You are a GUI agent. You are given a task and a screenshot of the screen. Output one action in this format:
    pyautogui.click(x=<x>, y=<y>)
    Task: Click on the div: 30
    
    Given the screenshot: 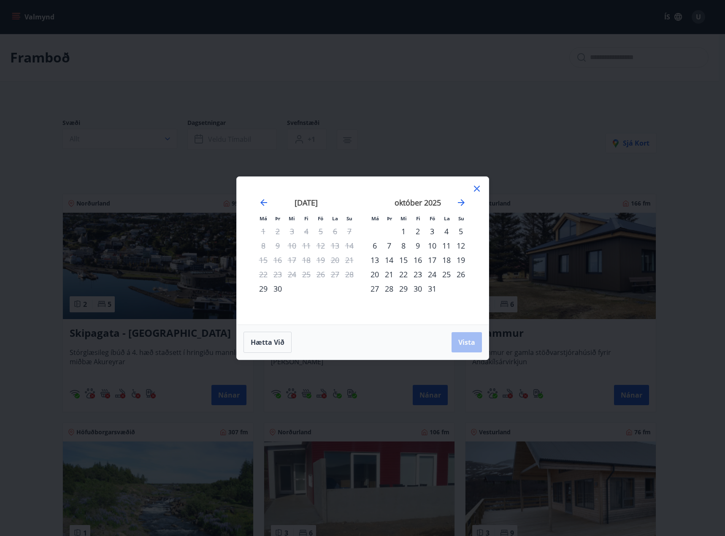 What is the action you would take?
    pyautogui.click(x=418, y=289)
    